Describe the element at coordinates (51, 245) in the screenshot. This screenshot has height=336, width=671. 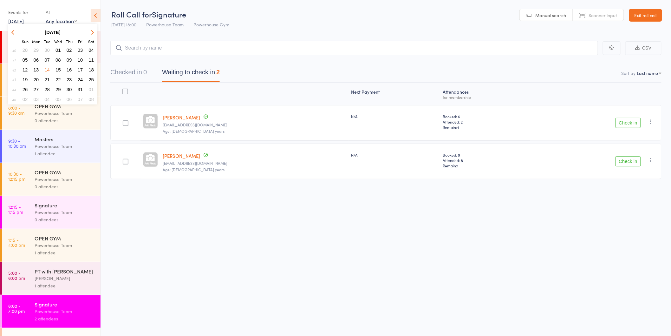
I see `a: 1:15 -4:00 pmOPEN GYMPowerhouse Team1 attendee` at that location.